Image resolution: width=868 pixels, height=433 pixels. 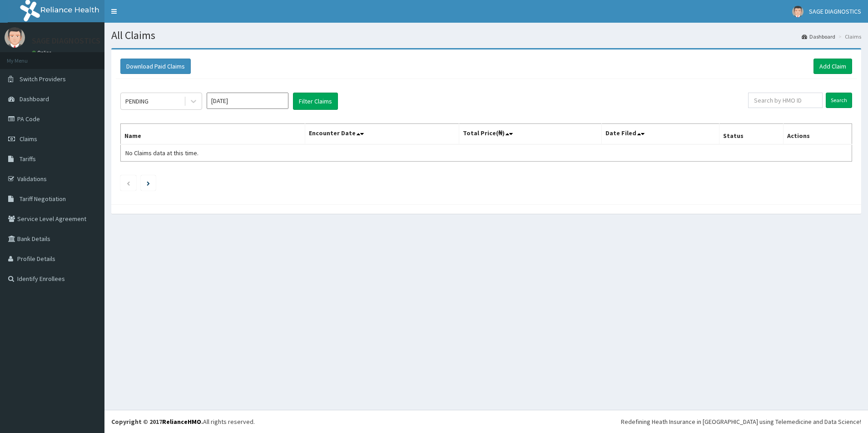 What do you see at coordinates (751, 135) in the screenshot?
I see `th: Status` at bounding box center [751, 135].